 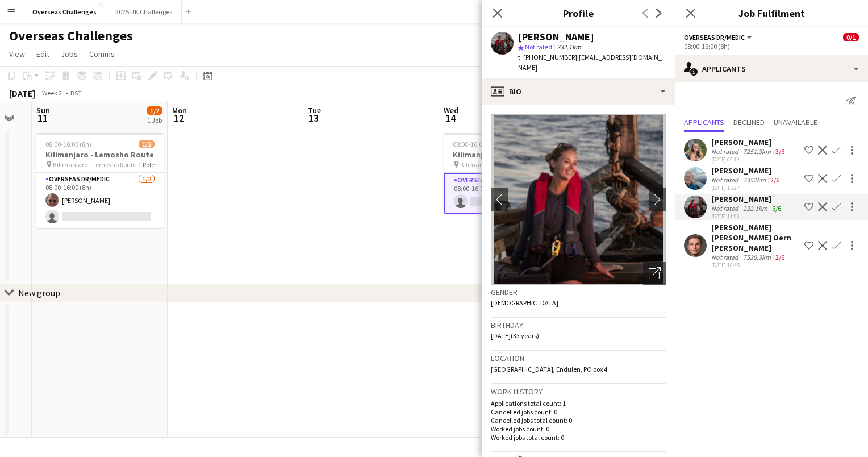 I want to click on p: Worked jobs count: 0, so click(x=578, y=429).